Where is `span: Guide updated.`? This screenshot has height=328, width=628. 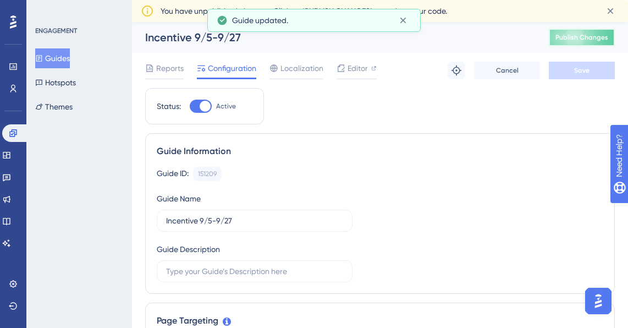 span: Guide updated. is located at coordinates (260, 20).